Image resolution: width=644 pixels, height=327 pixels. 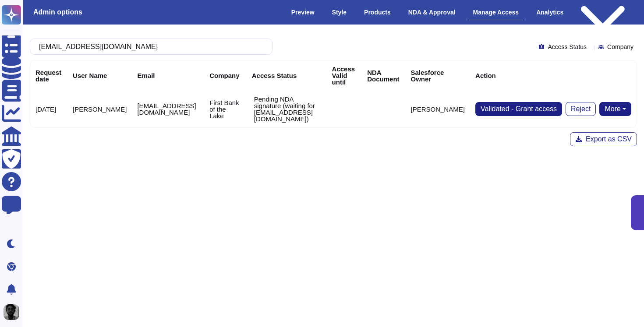 What do you see at coordinates (149, 47) in the screenshot?
I see `input: Search by keywords` at bounding box center [149, 47].